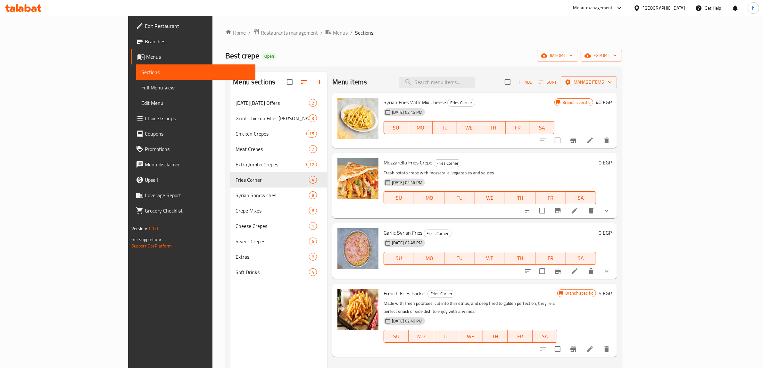 The image size is (763, 368). Describe the element at coordinates (548, 82) in the screenshot. I see `span: Sort` at that location.